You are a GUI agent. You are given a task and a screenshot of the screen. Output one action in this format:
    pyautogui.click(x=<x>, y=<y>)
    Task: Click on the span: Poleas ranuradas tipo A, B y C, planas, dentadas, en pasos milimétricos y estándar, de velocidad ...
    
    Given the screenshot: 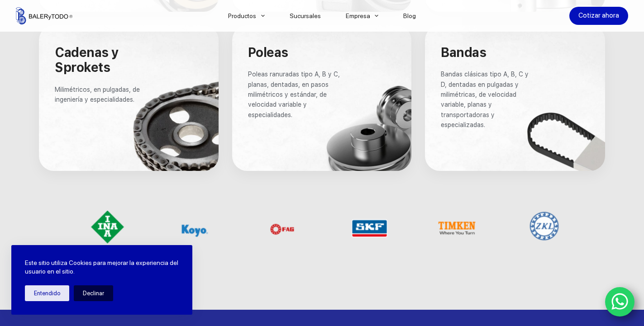 What is the action you would take?
    pyautogui.click(x=295, y=95)
    